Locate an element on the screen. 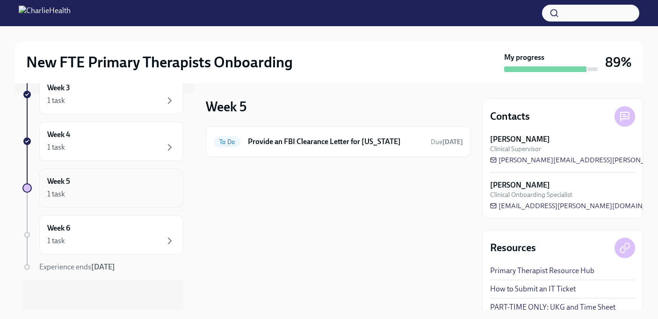 The height and width of the screenshot is (319, 658). strong: My progress is located at coordinates (524, 58).